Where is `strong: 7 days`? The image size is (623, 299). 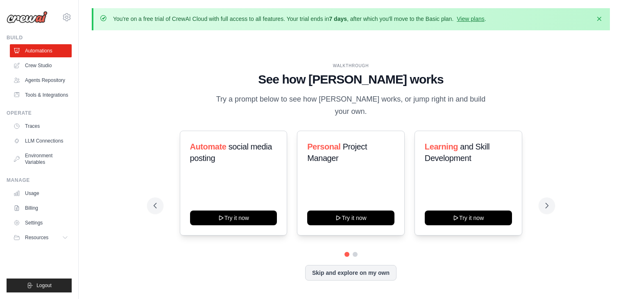 strong: 7 days is located at coordinates (338, 19).